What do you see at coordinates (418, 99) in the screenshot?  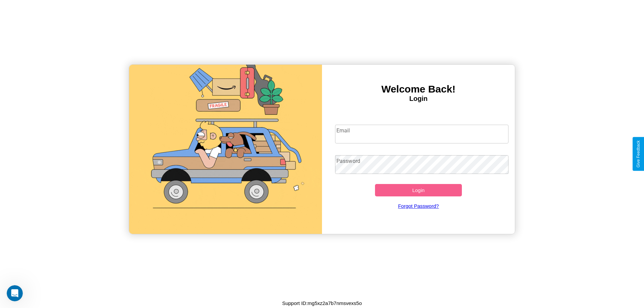 I see `h4: Login` at bounding box center [418, 99].